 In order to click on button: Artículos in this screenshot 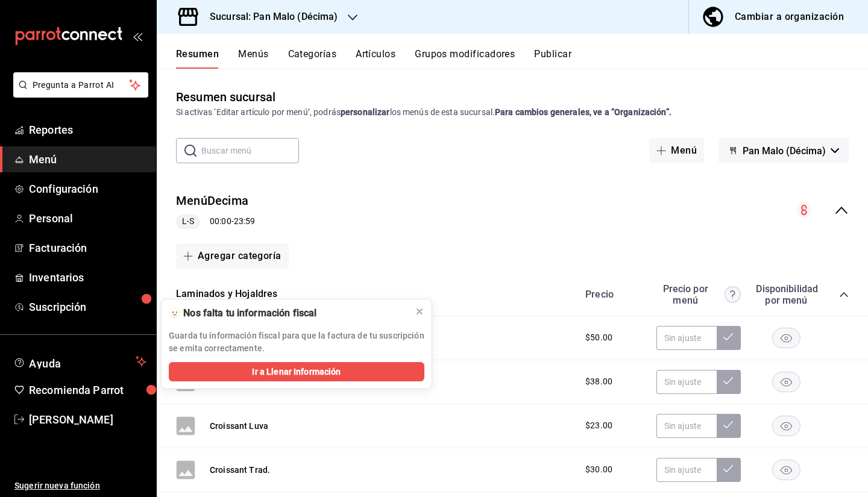, I will do `click(376, 58)`.